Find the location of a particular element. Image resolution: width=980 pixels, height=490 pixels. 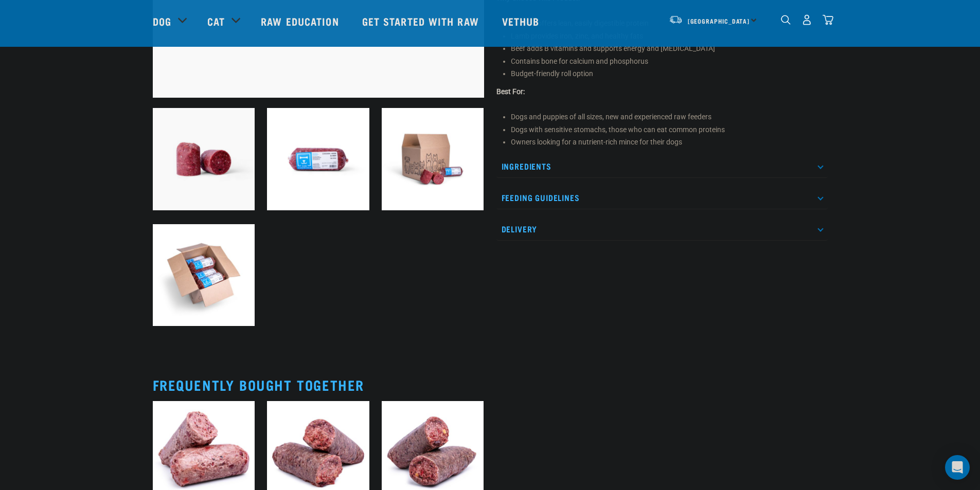

p: Dogs and puppies of all sizes, new and experienced raw feeders is located at coordinates (669, 116).